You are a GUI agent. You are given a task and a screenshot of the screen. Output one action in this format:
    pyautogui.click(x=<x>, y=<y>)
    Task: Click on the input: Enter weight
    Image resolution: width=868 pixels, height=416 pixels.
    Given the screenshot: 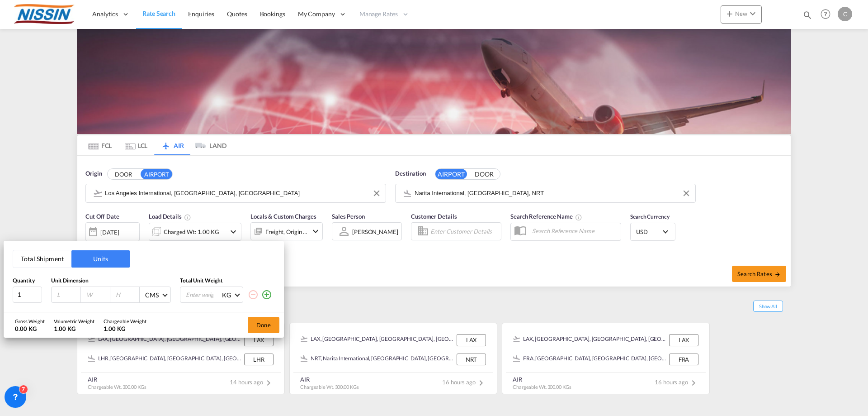 What is the action you would take?
    pyautogui.click(x=203, y=295)
    